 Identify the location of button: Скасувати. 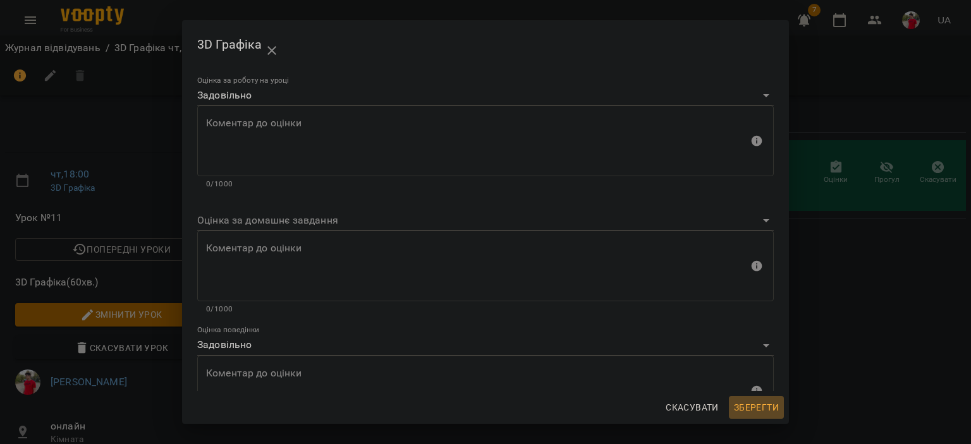
(692, 408).